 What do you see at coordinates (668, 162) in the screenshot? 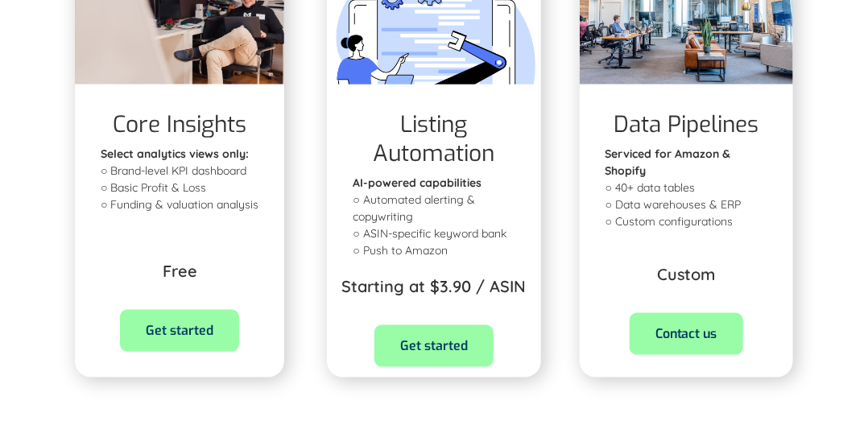
I see `strong: Serviced for Amazon & Shopify` at bounding box center [668, 162].